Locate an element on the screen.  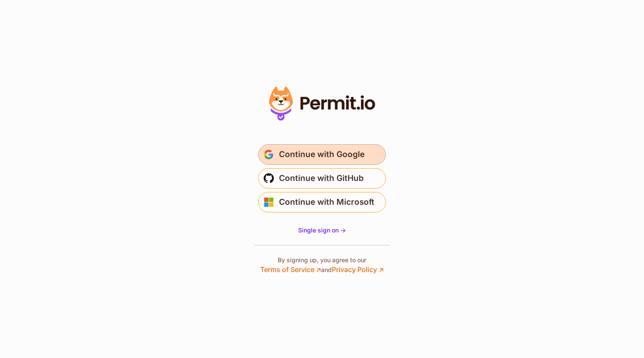
span: Continue with GitHub is located at coordinates (321, 178).